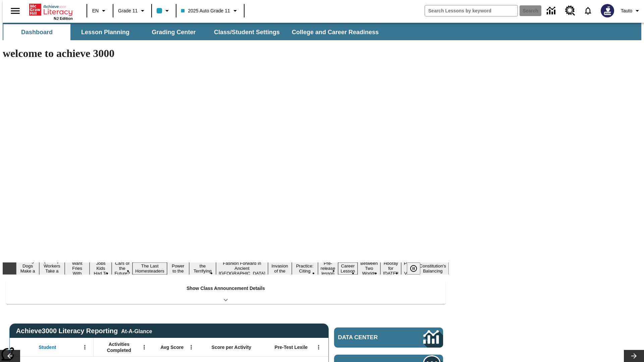  What do you see at coordinates (369, 338) in the screenshot?
I see `span: Data Center` at bounding box center [369, 338].